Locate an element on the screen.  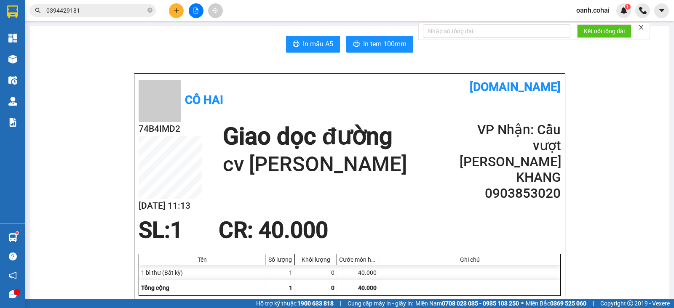
h1: Giao dọc đường is located at coordinates (315, 136).